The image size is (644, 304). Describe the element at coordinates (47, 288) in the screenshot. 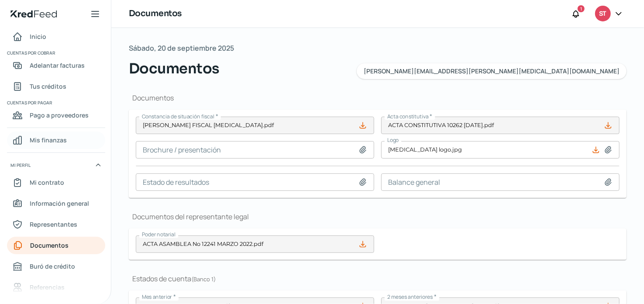

I see `span: Referencias` at that location.